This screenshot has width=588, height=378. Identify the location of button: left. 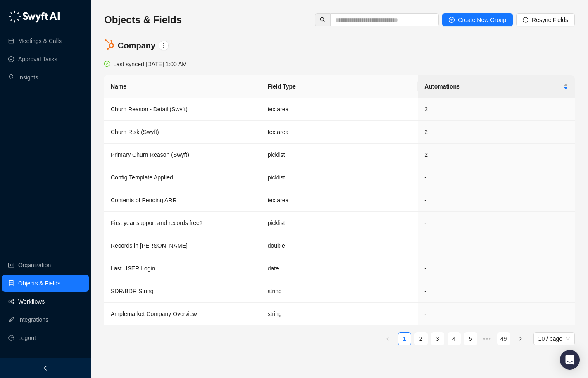
(388, 338).